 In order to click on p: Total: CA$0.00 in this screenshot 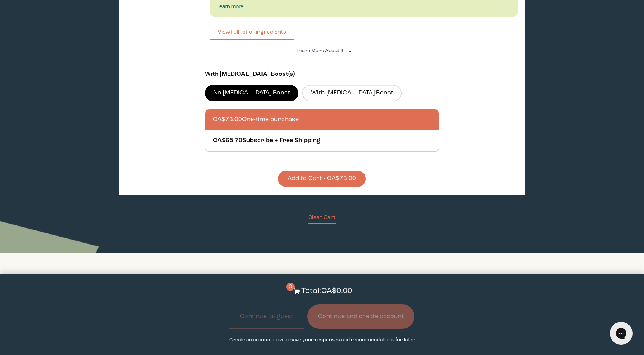, I will do `click(326, 291)`.